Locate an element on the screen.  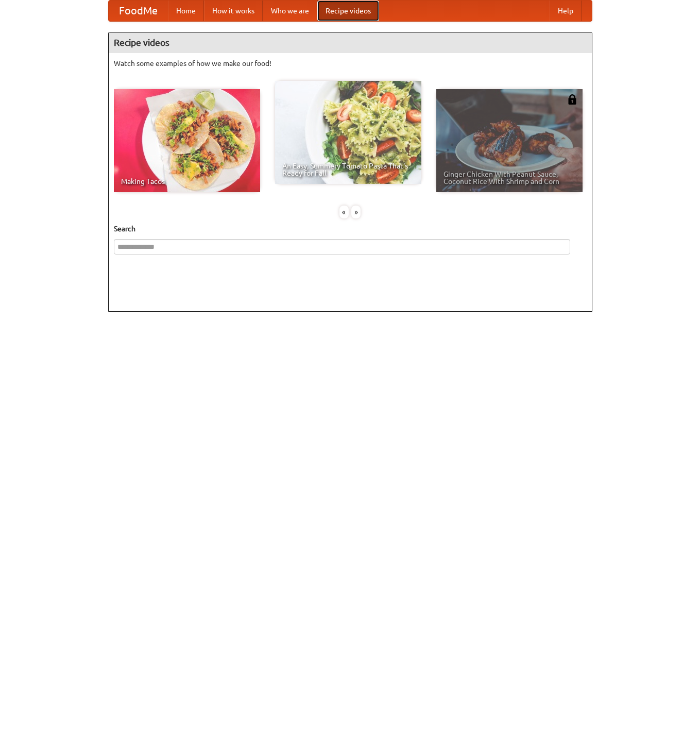
span: An Easy, Summery Tomato Pasta That's Ready for Fall is located at coordinates (348, 169).